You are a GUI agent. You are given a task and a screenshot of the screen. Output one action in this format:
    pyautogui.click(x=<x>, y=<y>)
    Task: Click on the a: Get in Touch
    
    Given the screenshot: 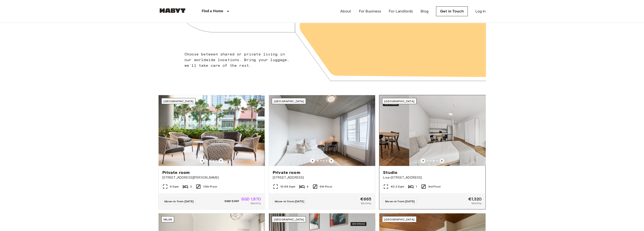 What is the action you would take?
    pyautogui.click(x=452, y=11)
    